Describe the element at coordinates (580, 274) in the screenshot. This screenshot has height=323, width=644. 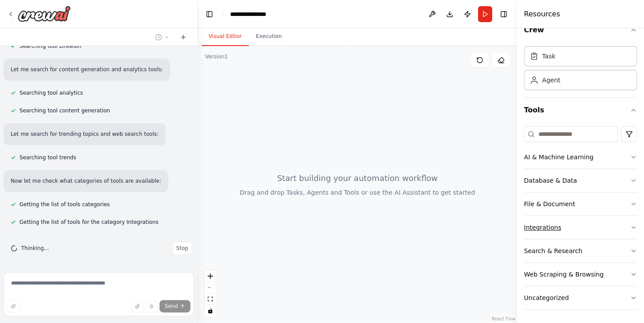
I see `button: Web Scraping & Browsing` at that location.